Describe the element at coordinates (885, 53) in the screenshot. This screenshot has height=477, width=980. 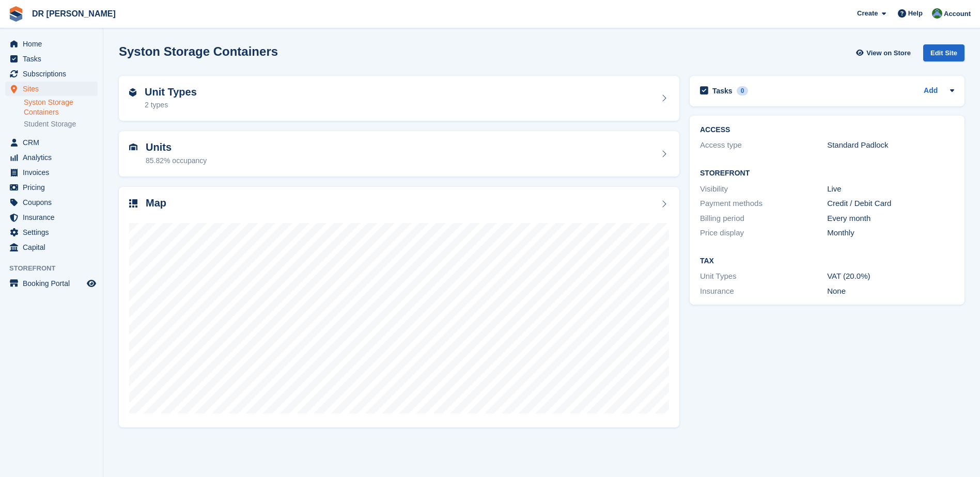
I see `a: View on Store` at that location.